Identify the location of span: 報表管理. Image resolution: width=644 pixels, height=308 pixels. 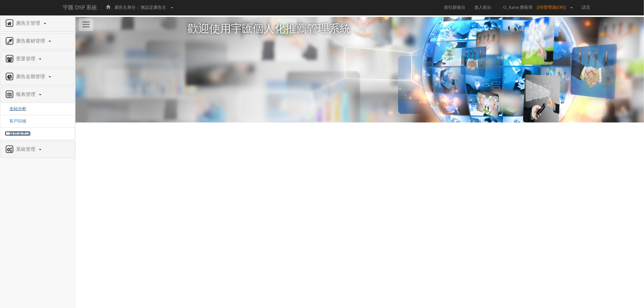
(26, 94).